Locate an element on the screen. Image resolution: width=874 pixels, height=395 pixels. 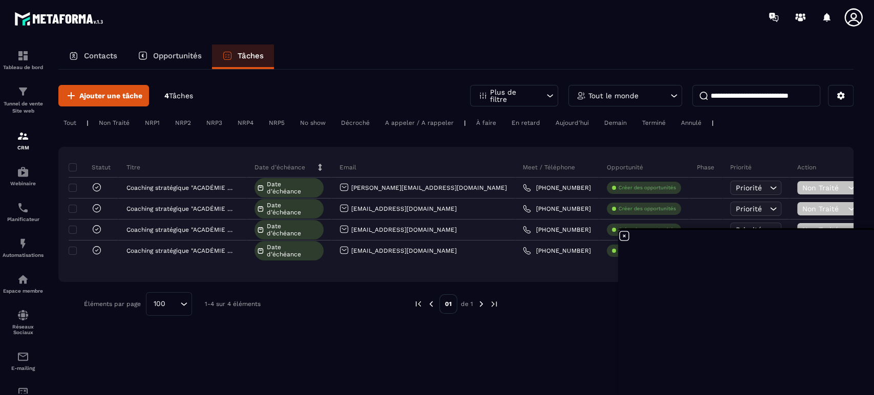
div: NRP3 is located at coordinates (214, 123).